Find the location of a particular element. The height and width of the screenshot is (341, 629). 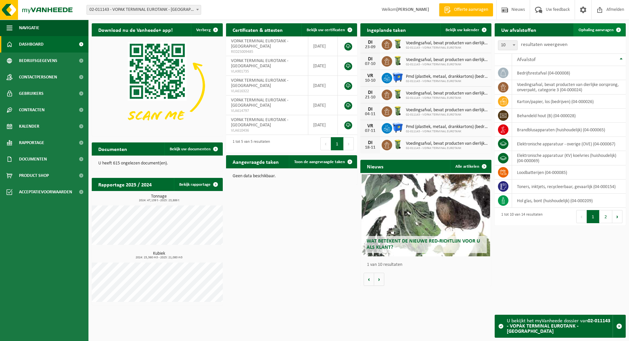

td: elektronische apparatuur - overige (OVE) (04-000067) is located at coordinates (569, 144).